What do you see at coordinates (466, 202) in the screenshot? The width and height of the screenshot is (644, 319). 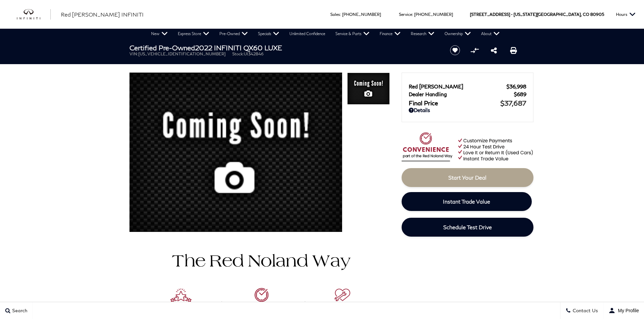 I see `a: Instant Trade Value` at bounding box center [466, 202].